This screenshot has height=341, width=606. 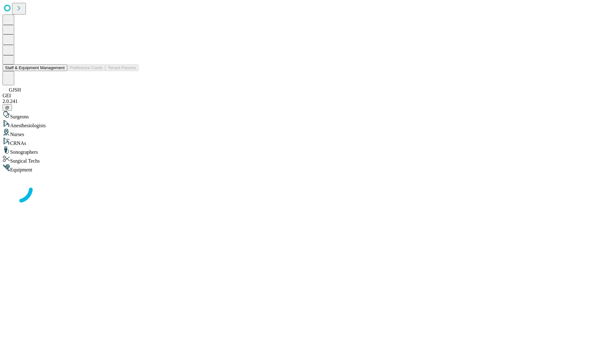 What do you see at coordinates (303, 101) in the screenshot?
I see `div: 2.0.241` at bounding box center [303, 101].